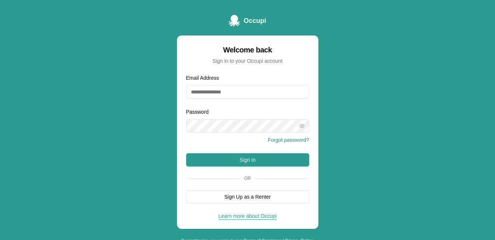  What do you see at coordinates (197, 112) in the screenshot?
I see `label: Password` at bounding box center [197, 112].